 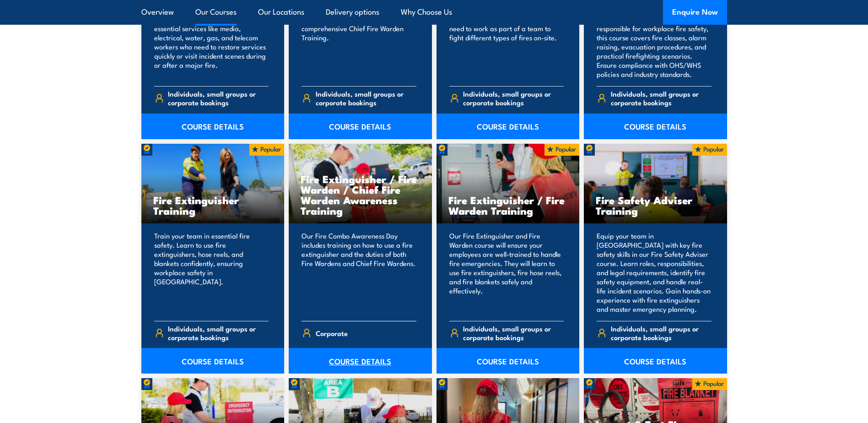 I want to click on h3: Fire Extinguisher Training, so click(x=213, y=205).